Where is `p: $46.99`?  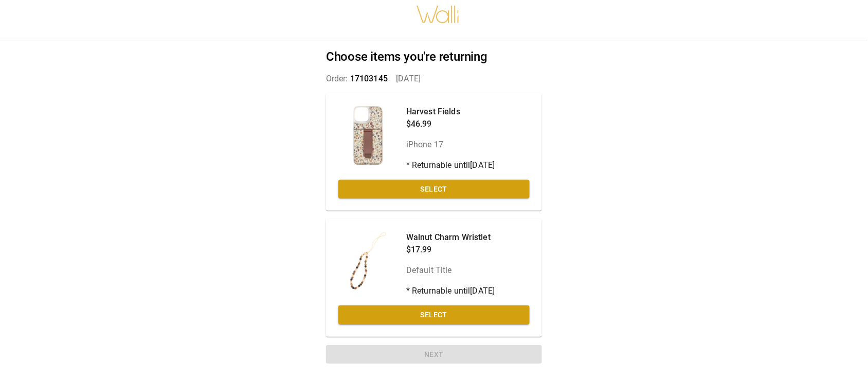 p: $46.99 is located at coordinates (451, 124).